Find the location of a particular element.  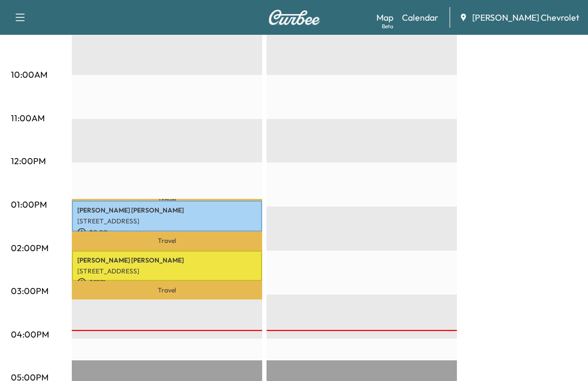

p: $ 0.00 is located at coordinates (167, 233).